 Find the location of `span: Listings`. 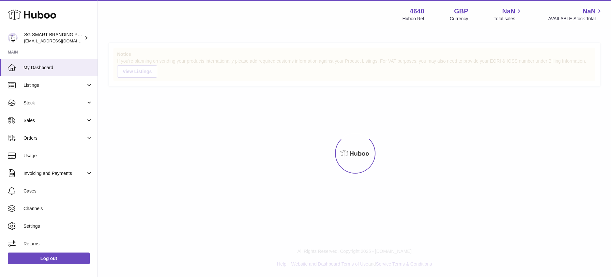

span: Listings is located at coordinates (54, 85).